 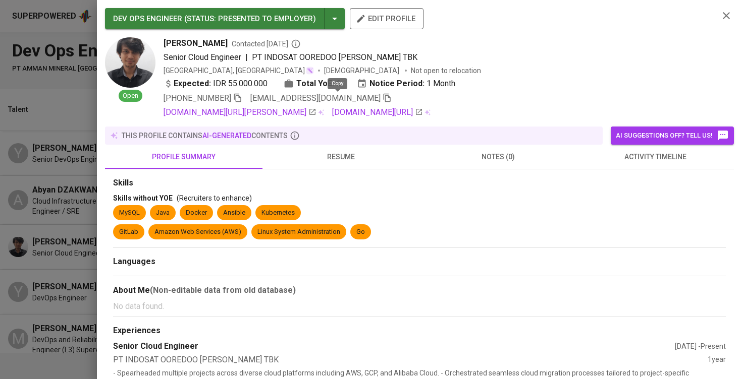 What do you see at coordinates (130, 63) in the screenshot?
I see `img: 23479d23a251e4fb8712b075c849fc87.png` at bounding box center [130, 63].